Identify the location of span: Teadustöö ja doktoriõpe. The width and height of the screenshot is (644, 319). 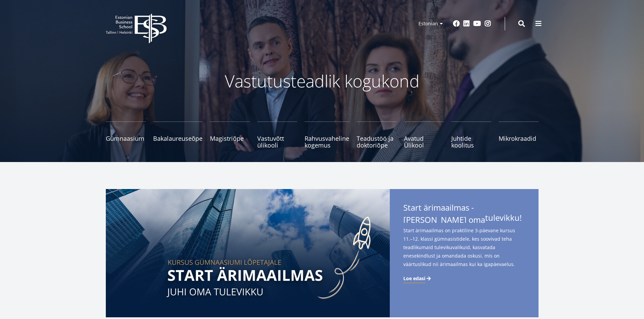
(376, 142).